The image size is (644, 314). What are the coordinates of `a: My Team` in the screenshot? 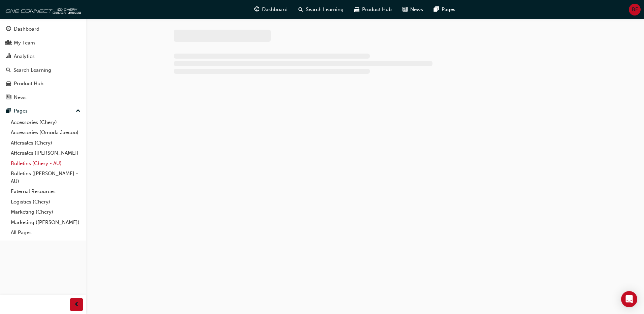 It's located at (43, 43).